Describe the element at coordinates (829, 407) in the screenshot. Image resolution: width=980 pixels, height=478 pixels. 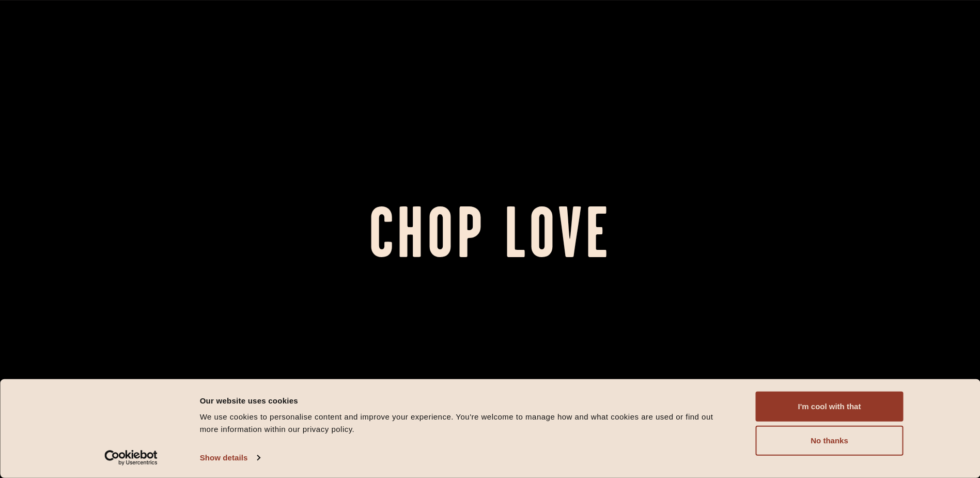
I see `button: I'm cool with that` at that location.